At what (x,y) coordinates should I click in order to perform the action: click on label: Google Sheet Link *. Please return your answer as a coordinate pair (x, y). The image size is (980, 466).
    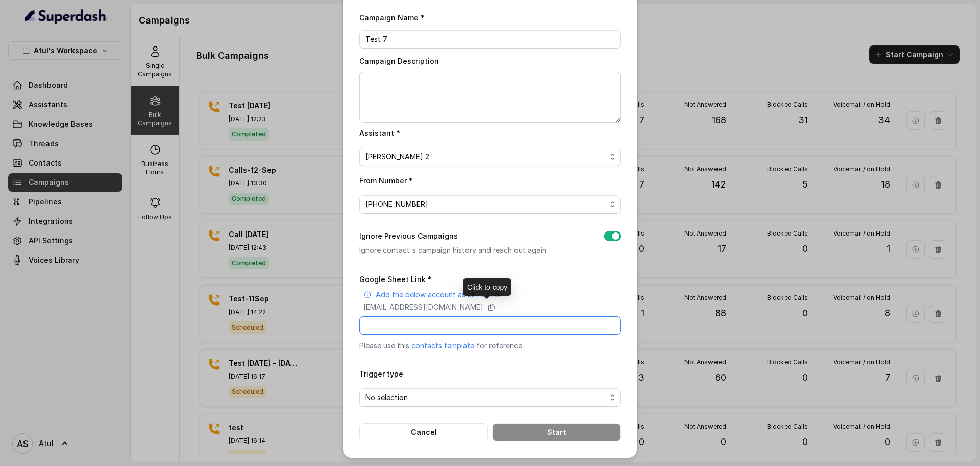
    Looking at the image, I should click on (395, 279).